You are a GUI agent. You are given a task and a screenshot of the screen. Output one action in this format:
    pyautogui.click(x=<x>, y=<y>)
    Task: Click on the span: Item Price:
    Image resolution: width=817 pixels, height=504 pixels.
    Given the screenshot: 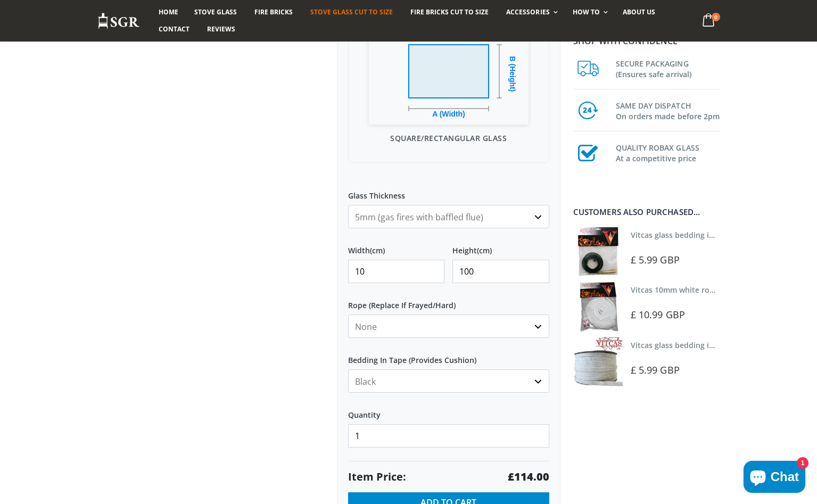 What is the action you would take?
    pyautogui.click(x=377, y=477)
    